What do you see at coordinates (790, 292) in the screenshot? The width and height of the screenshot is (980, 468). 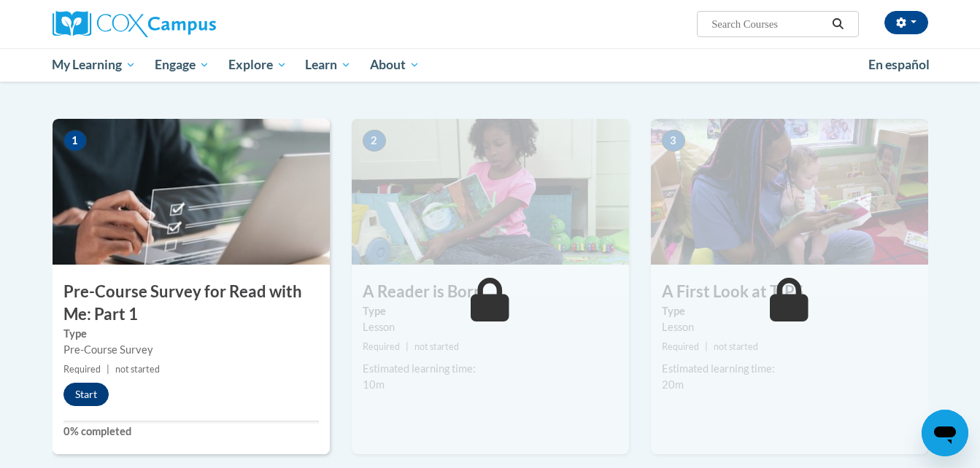 I see `h3: A First Look at TIPS` at bounding box center [790, 292].